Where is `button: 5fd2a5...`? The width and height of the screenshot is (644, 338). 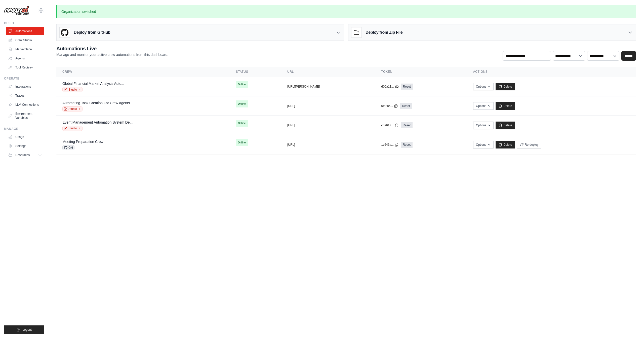 button: 5fd2a5... is located at coordinates (390, 106).